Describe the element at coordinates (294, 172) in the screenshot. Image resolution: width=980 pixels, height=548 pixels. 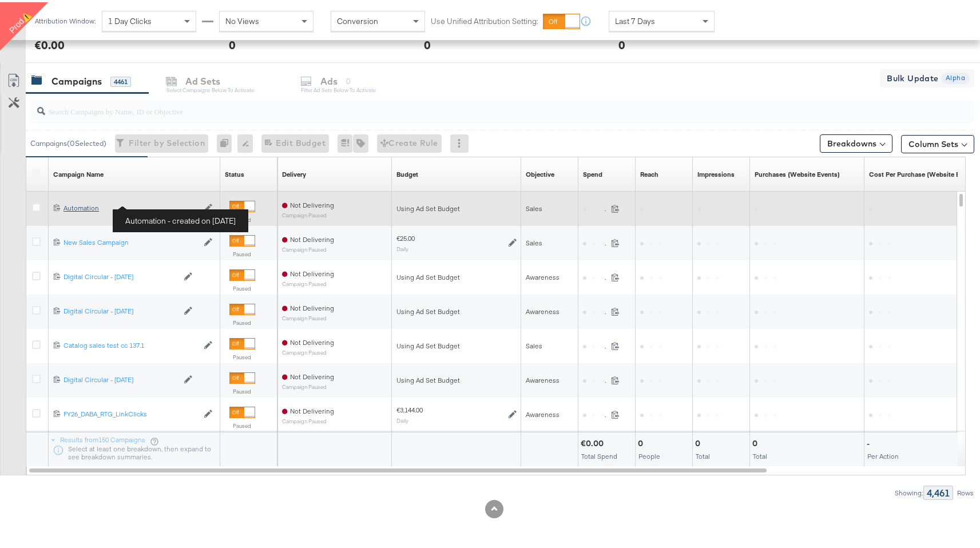
I see `div: Delivery` at that location.